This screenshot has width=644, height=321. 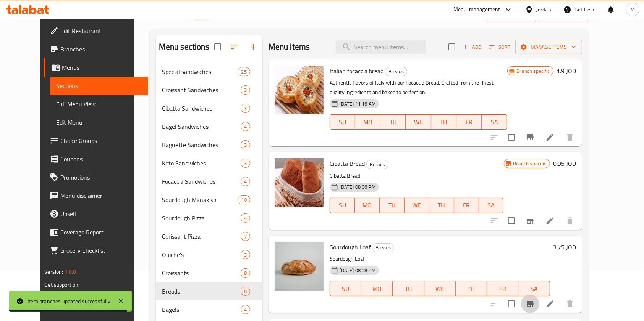 What do you see at coordinates (99, 85) in the screenshot?
I see `span: Sections` at bounding box center [99, 85].